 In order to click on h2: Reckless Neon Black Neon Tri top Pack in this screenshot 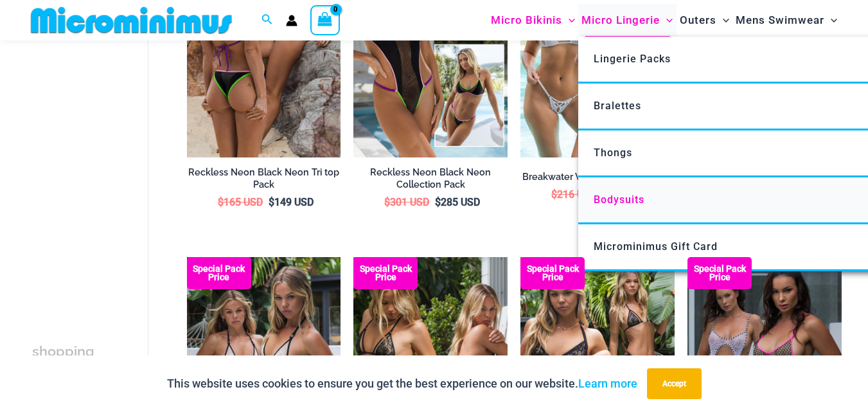, I will do `click(264, 178)`.